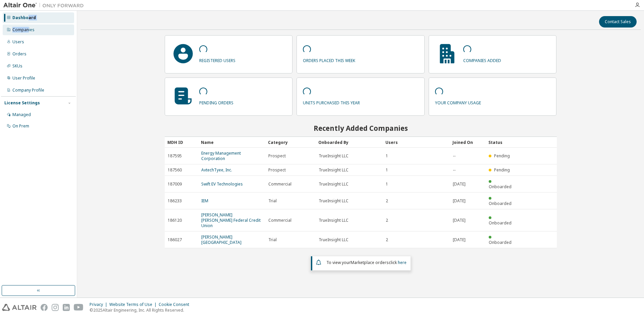  I want to click on img: instagram.svg, so click(55, 307).